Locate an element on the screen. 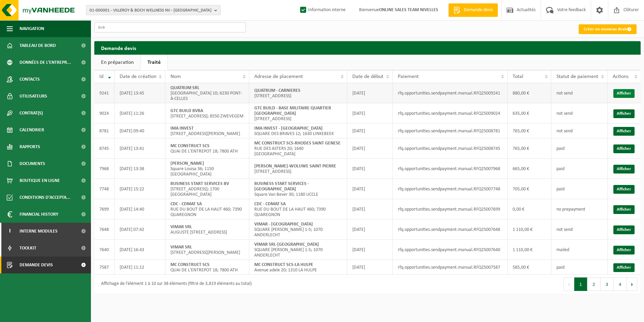  td: 9241 is located at coordinates (104, 93).